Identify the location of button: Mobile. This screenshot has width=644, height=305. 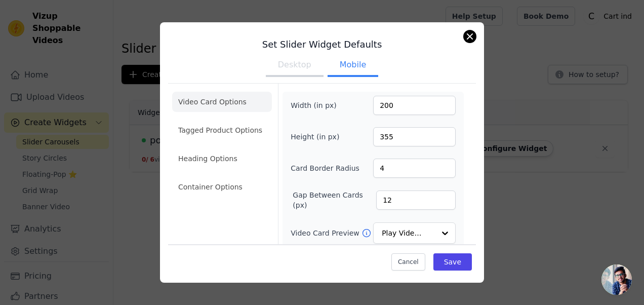
(353, 66).